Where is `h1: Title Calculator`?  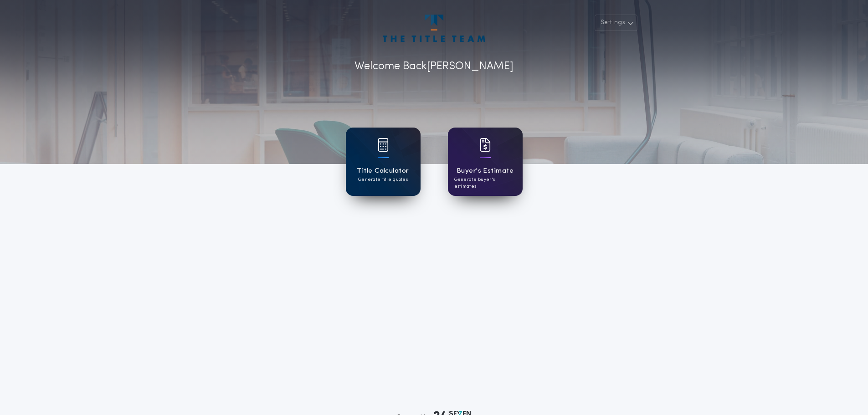
h1: Title Calculator is located at coordinates (383, 171).